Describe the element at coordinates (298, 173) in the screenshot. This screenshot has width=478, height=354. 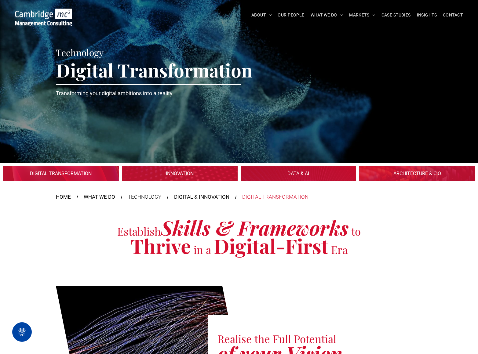
I see `a: DIGITAL & INNOVATION > DATA & AI | Experts at Using Data to Unlock Value for Your Business` at that location.